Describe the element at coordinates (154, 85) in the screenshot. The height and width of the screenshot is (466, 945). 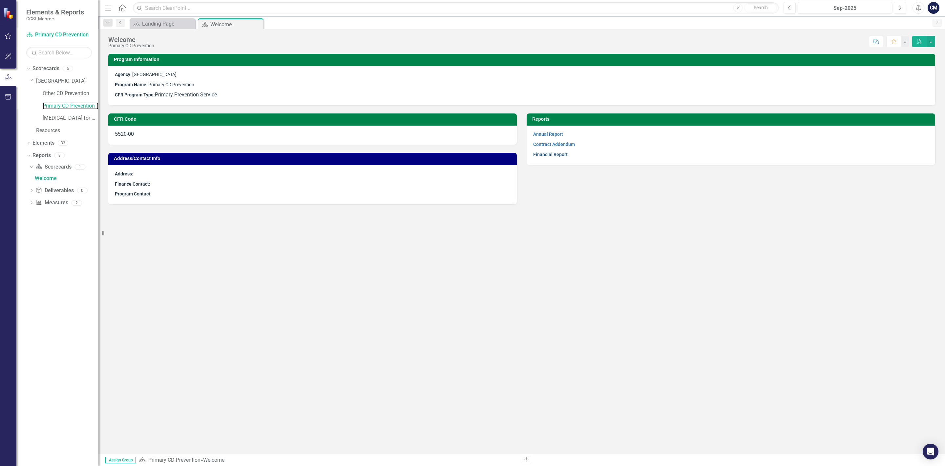
I see `span: : Primary CD Prevention` at that location.